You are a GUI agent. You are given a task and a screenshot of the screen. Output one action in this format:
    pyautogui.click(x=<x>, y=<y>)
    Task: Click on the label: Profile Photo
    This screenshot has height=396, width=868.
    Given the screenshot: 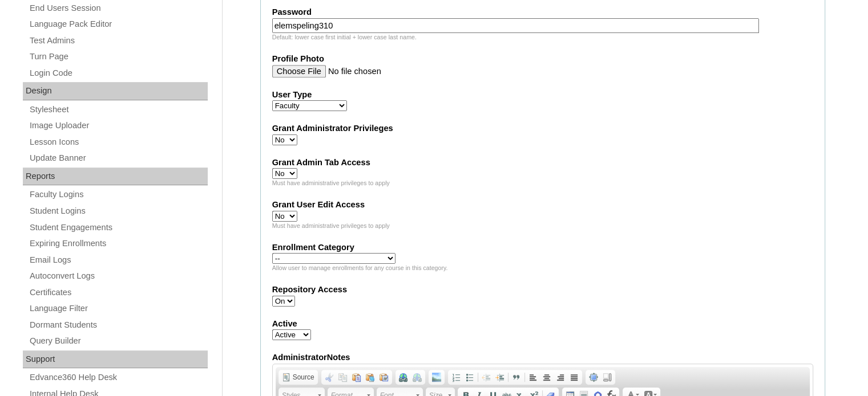 What is the action you would take?
    pyautogui.click(x=543, y=59)
    